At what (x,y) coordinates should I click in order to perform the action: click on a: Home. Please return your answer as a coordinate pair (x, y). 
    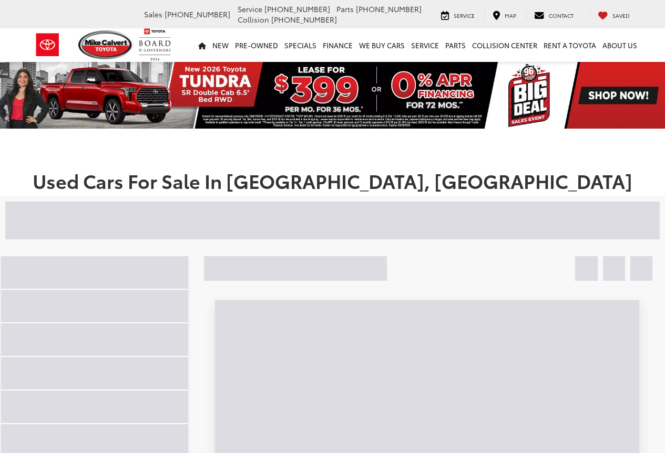
    Looking at the image, I should click on (202, 45).